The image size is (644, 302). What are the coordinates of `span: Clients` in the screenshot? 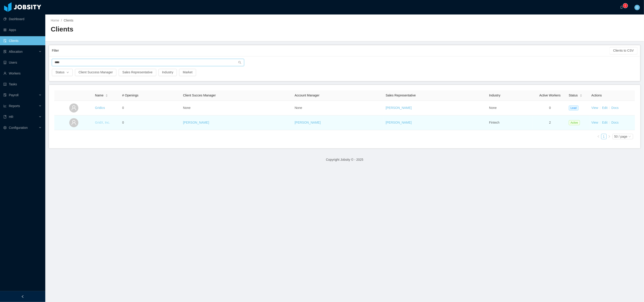 It's located at (69, 21).